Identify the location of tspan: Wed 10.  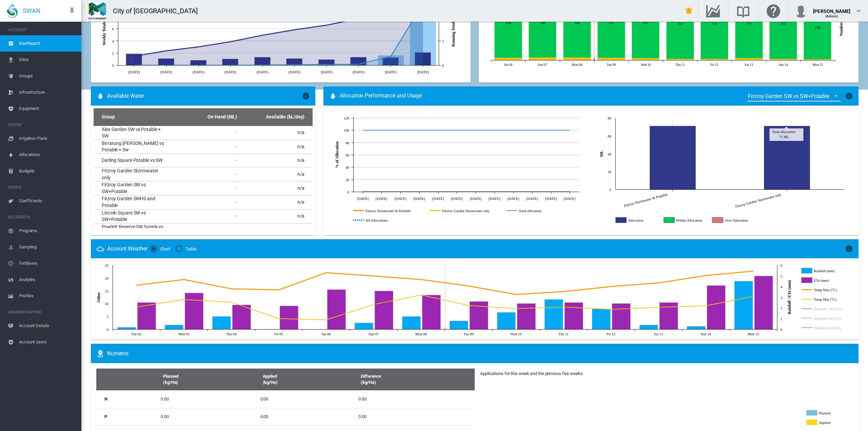
(646, 64).